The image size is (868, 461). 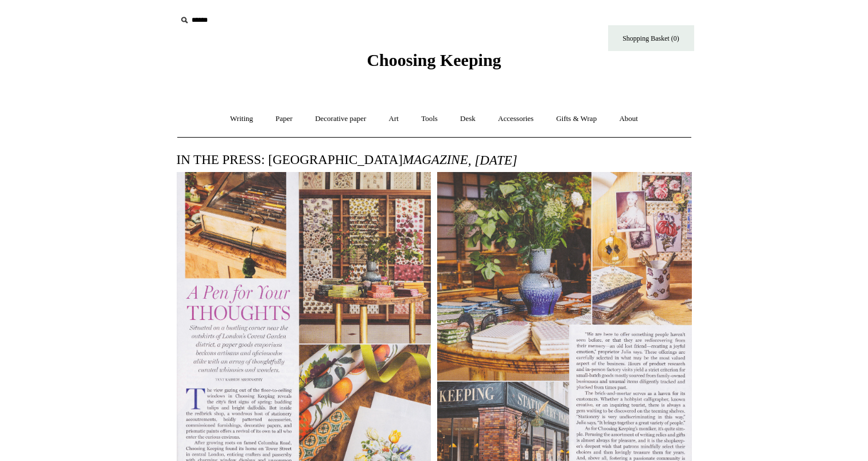 I want to click on a: About, so click(x=628, y=119).